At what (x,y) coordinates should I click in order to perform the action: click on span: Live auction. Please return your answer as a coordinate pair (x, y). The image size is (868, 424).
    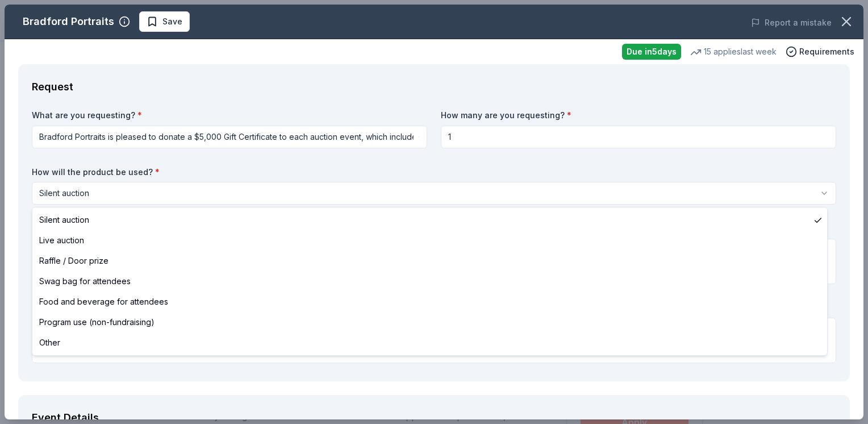
    Looking at the image, I should click on (61, 241).